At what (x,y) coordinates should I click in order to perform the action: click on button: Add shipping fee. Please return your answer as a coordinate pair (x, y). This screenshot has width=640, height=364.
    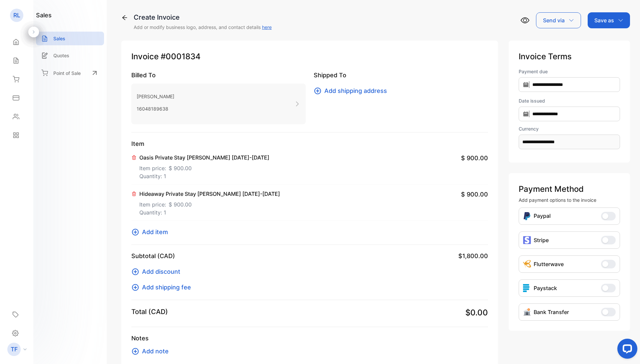
    Looking at the image, I should click on (163, 287).